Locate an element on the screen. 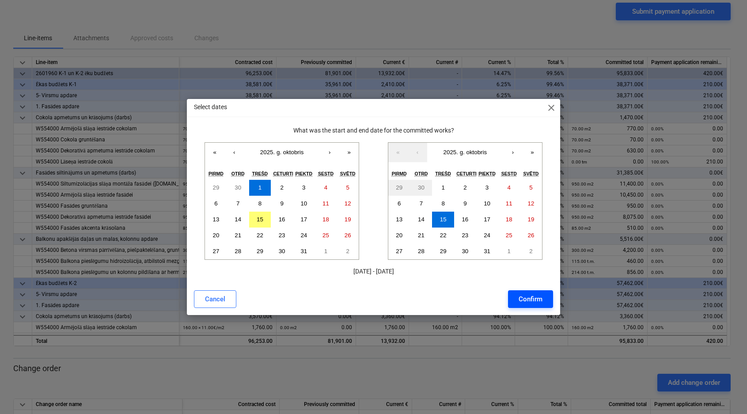 This screenshot has height=414, width=747. button: 2025. gada 30. oktobris is located at coordinates (465, 251).